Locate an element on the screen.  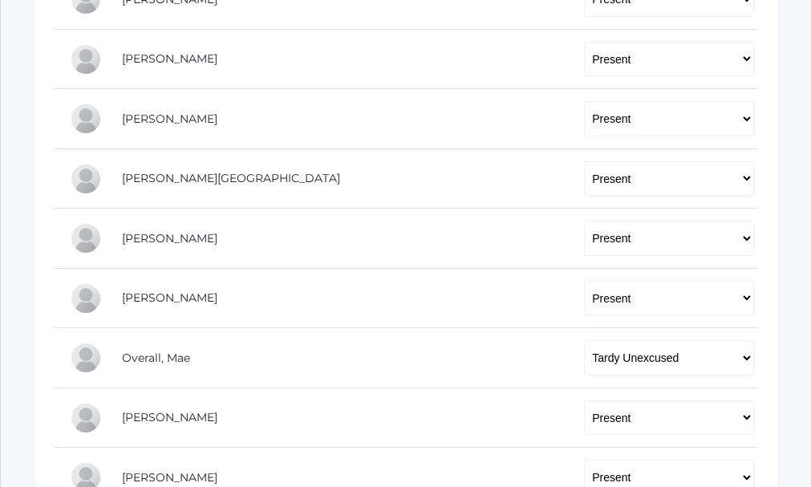
div: Wyatt Hill is located at coordinates (86, 119).